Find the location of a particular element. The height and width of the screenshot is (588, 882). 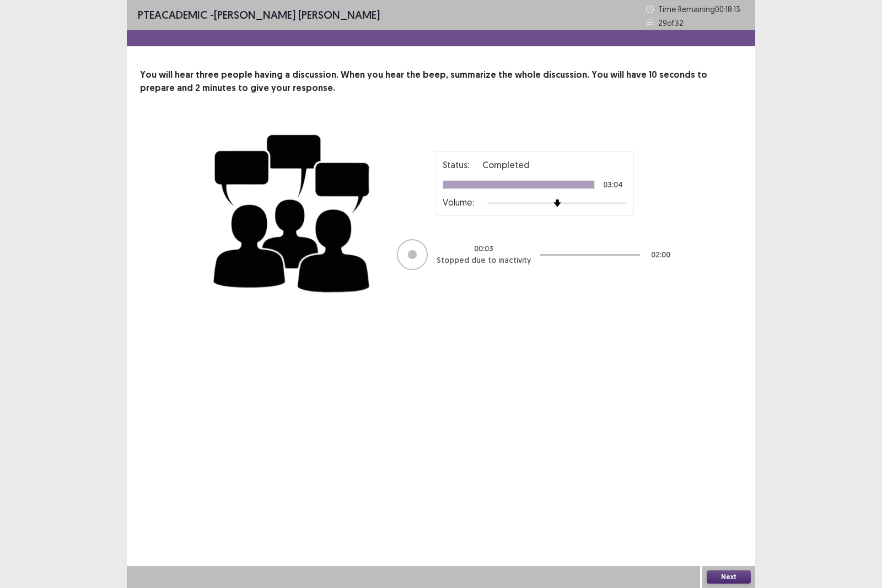

p: 00 : 03 is located at coordinates (483, 248).